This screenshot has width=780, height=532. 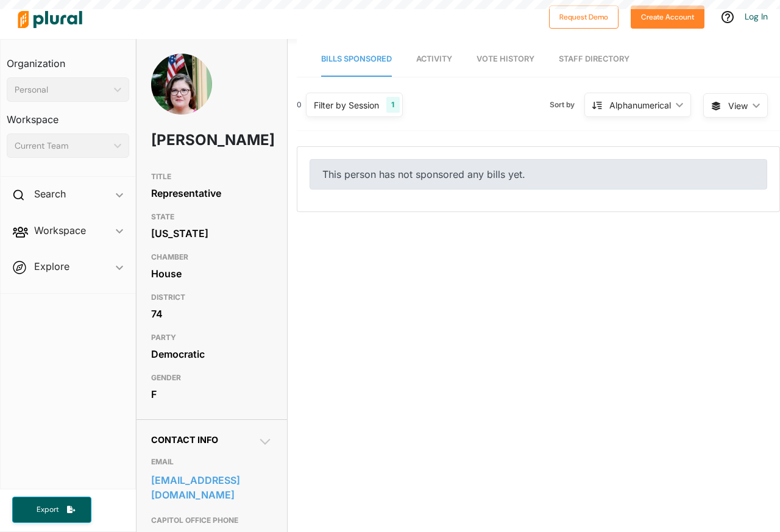 What do you see at coordinates (584, 17) in the screenshot?
I see `button: Request Demo` at bounding box center [584, 17].